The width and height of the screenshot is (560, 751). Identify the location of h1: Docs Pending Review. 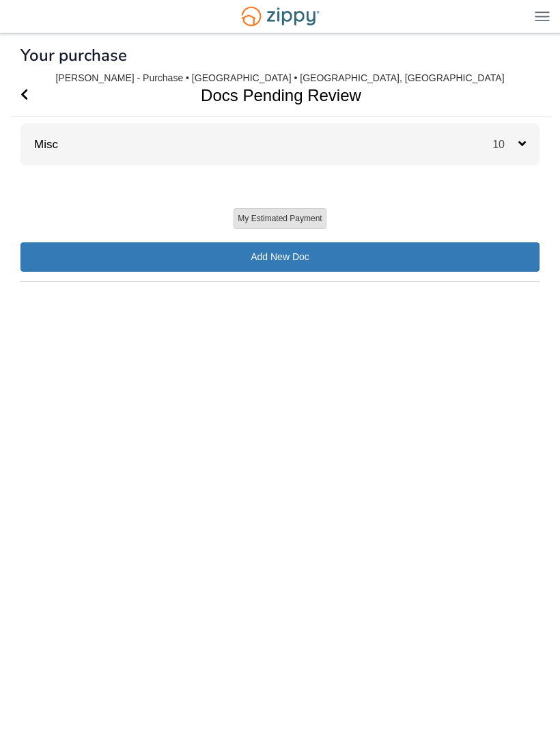
(272, 95).